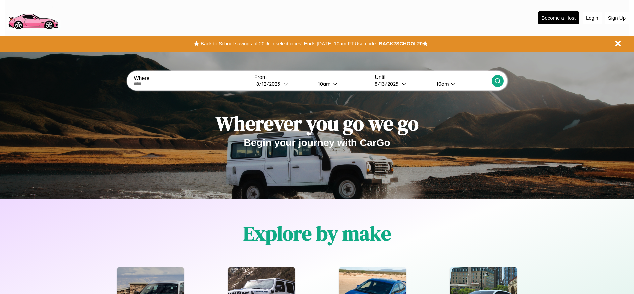  I want to click on img: logo, so click(33, 17).